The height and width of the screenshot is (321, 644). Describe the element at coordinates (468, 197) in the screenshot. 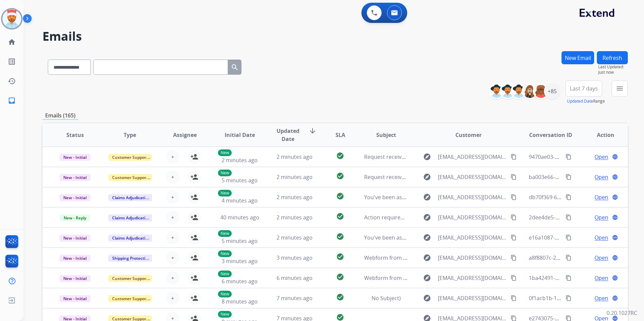

I see `span: You've been assigned a new service order: 9a5451c1-6395-4f7a-8357-6f6e06964fb8` at that location.